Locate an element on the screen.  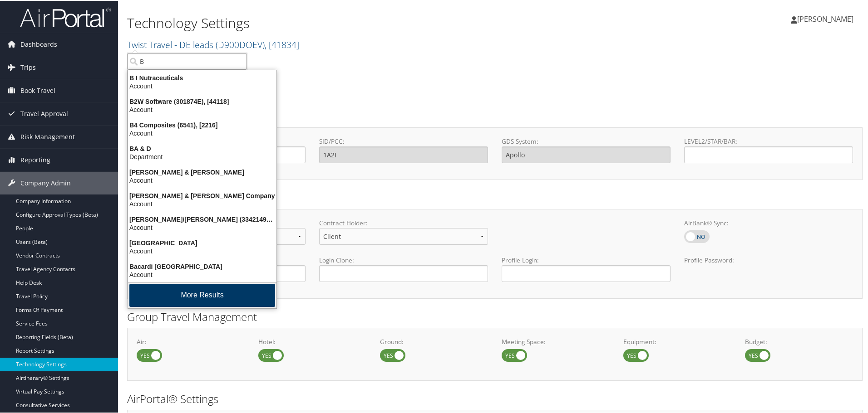
input: Search Accounts is located at coordinates (187, 60).